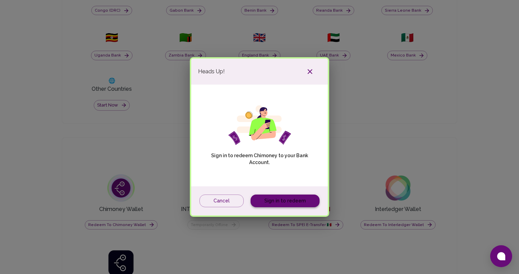  Describe the element at coordinates (211, 72) in the screenshot. I see `span: Heads Up!` at that location.